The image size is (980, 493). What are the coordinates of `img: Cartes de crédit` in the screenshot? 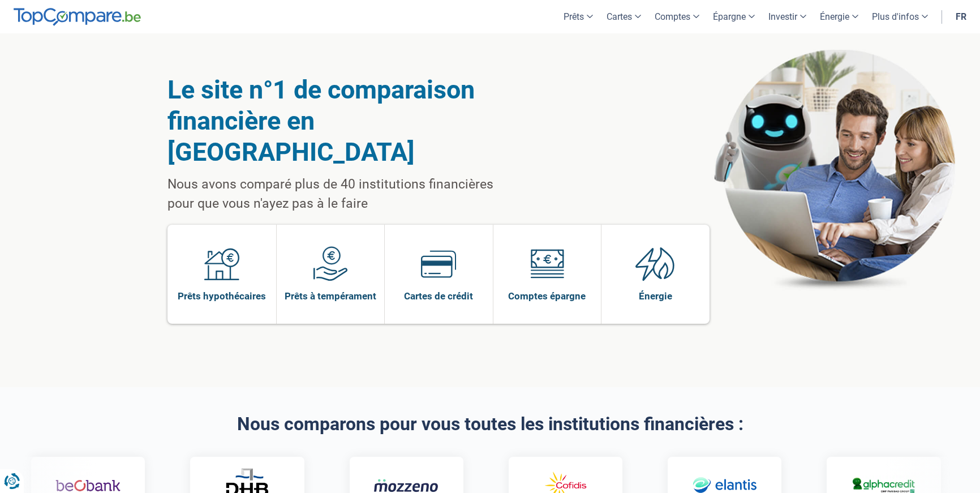 It's located at (439, 264).